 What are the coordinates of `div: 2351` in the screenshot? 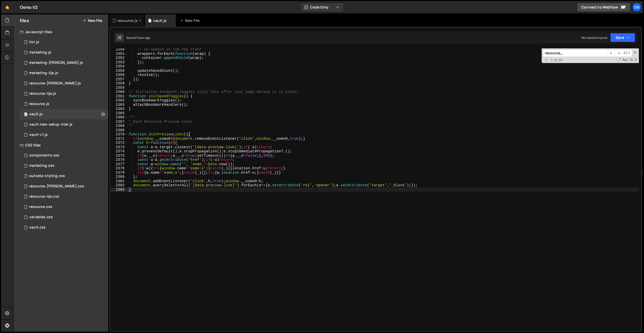 It's located at (119, 54).